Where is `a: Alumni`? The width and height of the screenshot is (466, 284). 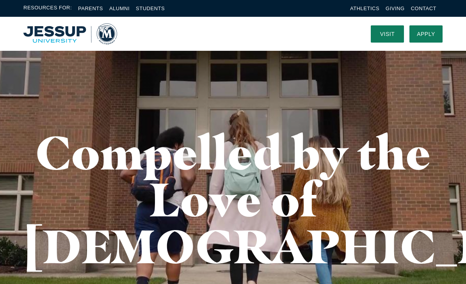 a: Alumni is located at coordinates (119, 8).